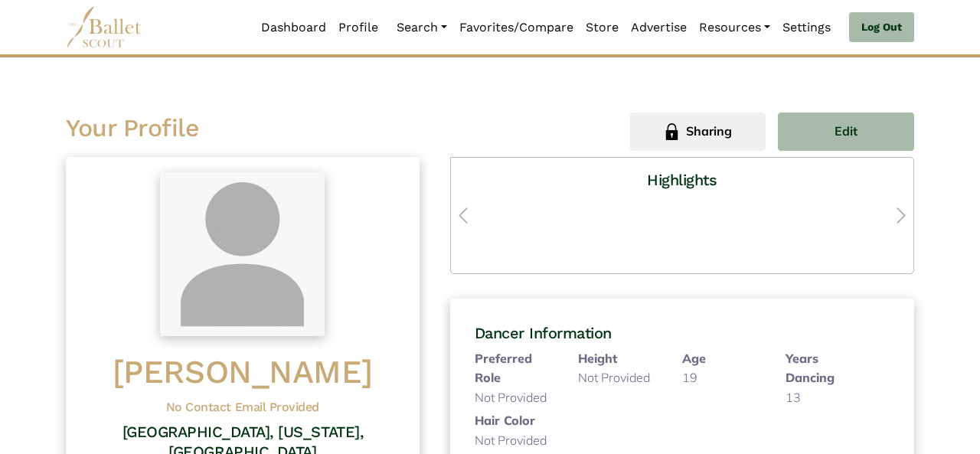  What do you see at coordinates (658, 27) in the screenshot?
I see `a: Advertise` at bounding box center [658, 27].